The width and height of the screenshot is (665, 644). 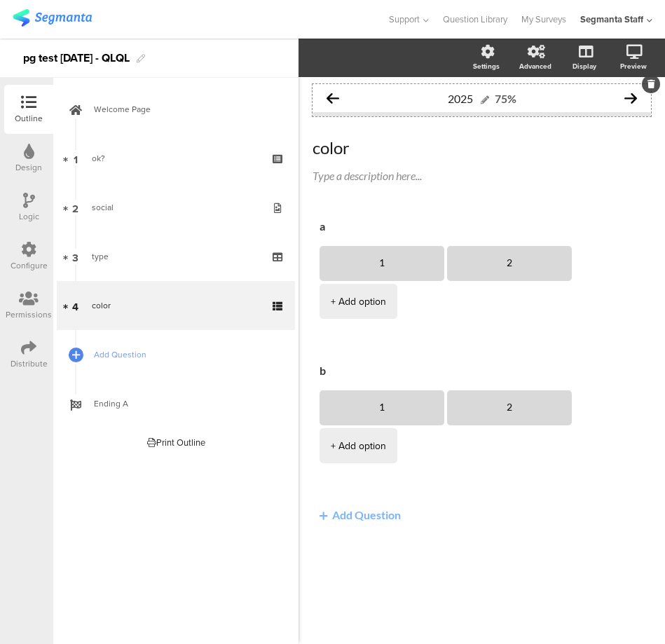 I want to click on span: 3, so click(x=75, y=256).